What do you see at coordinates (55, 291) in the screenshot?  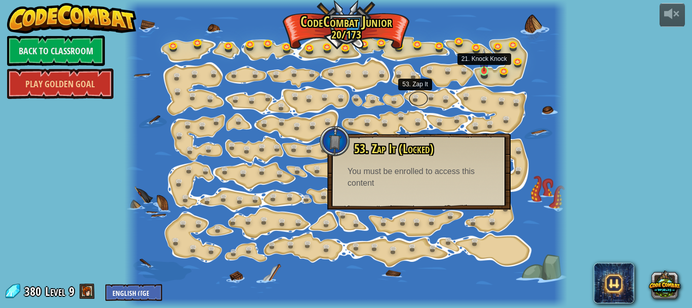 I see `span: Level` at bounding box center [55, 291].